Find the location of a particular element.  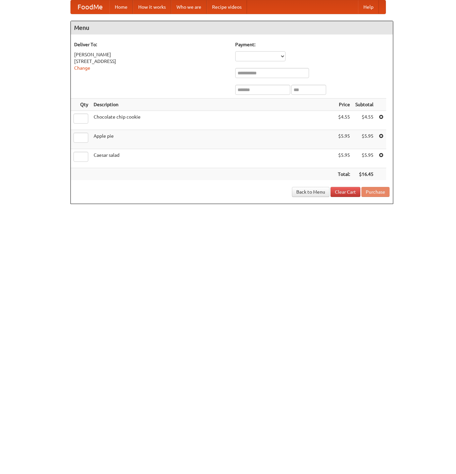

th: Price is located at coordinates (344, 105).